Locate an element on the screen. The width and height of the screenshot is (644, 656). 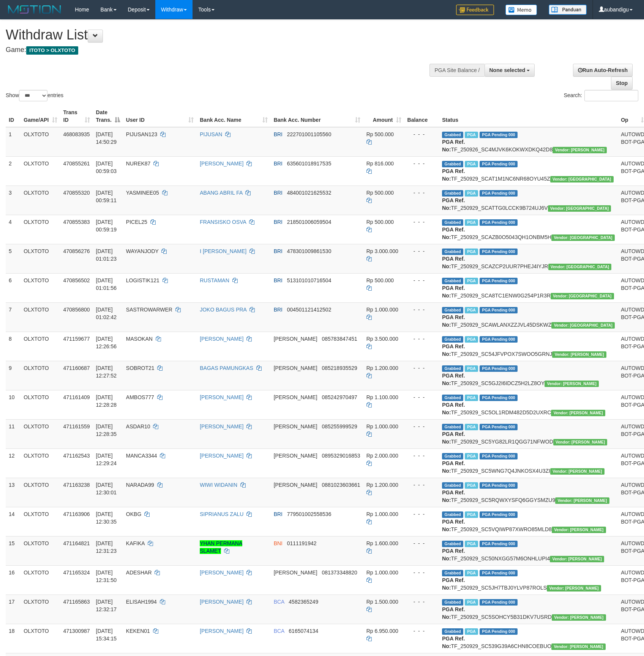
span: 471162543 is located at coordinates (77, 456).